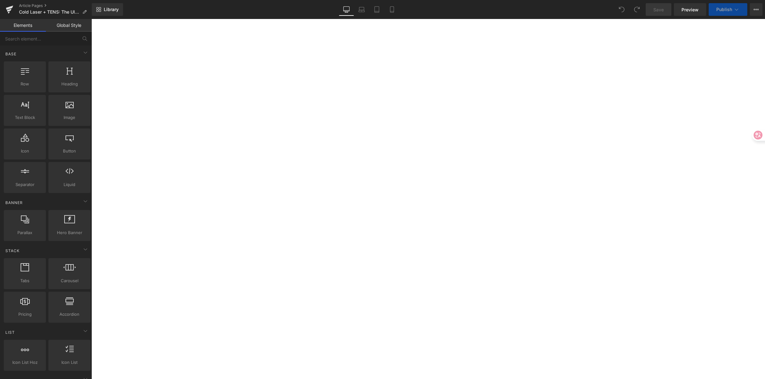  Describe the element at coordinates (69, 84) in the screenshot. I see `span: Heading` at that location.